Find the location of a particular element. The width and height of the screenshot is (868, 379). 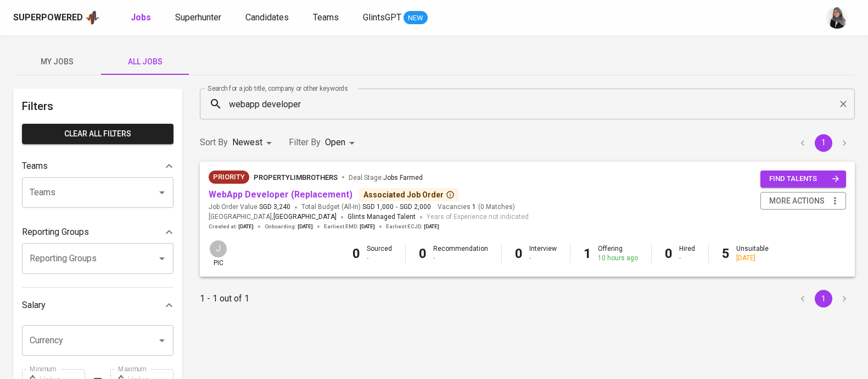

div: Hired is located at coordinates (687, 253).